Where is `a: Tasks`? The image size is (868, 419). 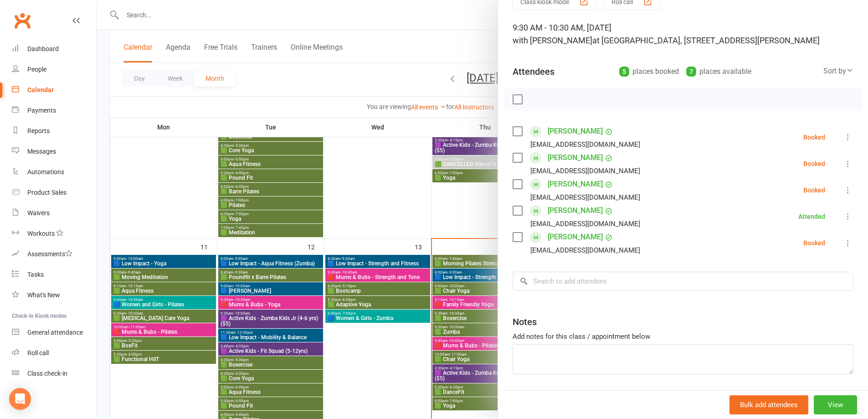 a: Tasks is located at coordinates (54, 274).